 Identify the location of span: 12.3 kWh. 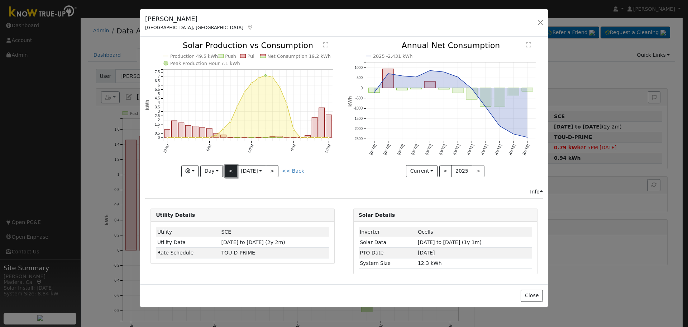
(430, 263).